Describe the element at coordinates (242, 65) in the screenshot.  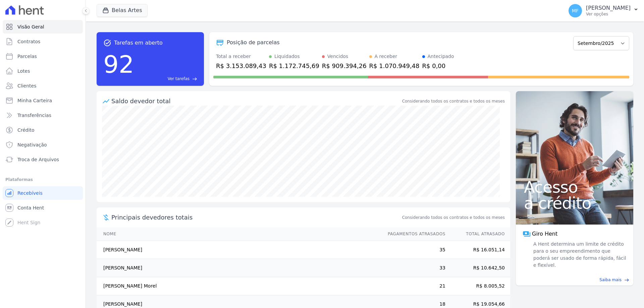
I see `div: R$ 3.153.089,43` at that location.